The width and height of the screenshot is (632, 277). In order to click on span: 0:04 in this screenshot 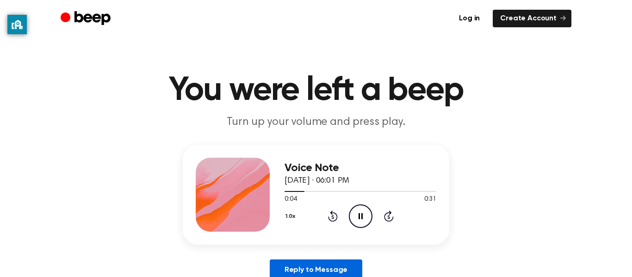, I will do `click(290, 199)`.